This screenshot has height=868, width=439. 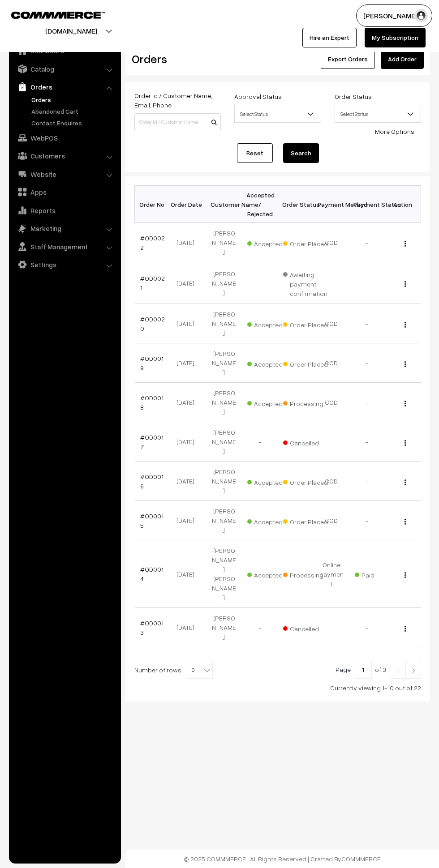 I want to click on a: My Subscription, so click(x=395, y=37).